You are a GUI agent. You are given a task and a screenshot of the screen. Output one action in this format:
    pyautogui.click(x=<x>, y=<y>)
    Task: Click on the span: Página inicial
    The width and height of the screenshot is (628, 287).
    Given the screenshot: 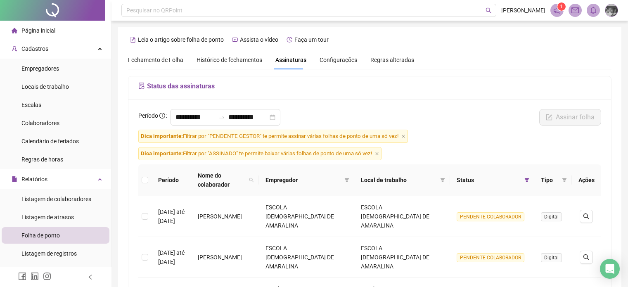 What is the action you would take?
    pyautogui.click(x=38, y=31)
    